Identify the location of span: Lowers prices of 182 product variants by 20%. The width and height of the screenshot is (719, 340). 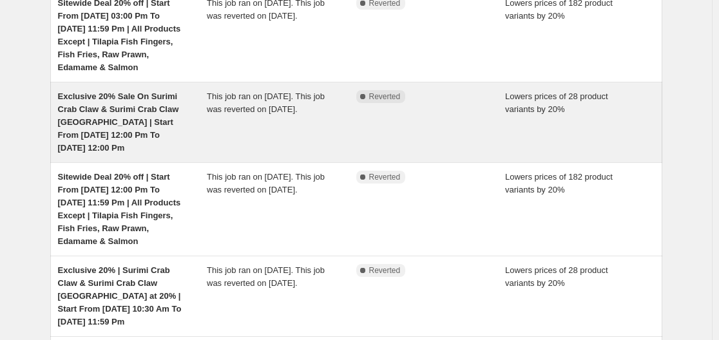
(559, 183).